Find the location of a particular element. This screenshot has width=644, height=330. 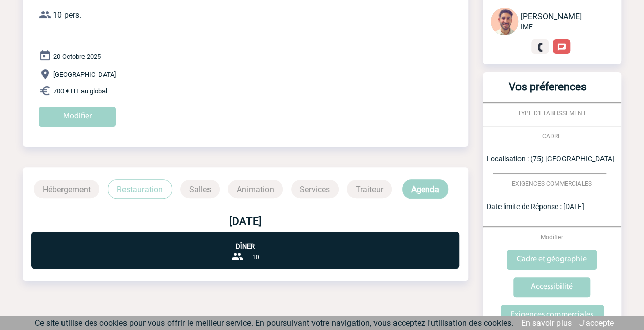

span: 10 is located at coordinates (255, 257).